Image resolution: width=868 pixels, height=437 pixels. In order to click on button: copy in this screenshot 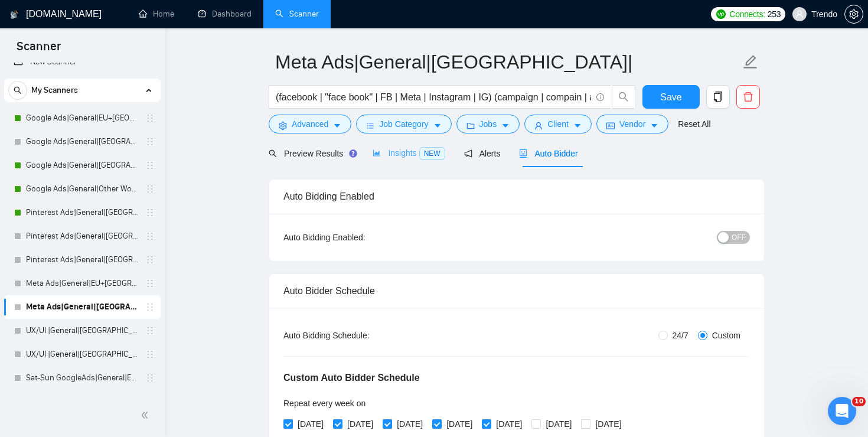, I will do `click(718, 97)`.